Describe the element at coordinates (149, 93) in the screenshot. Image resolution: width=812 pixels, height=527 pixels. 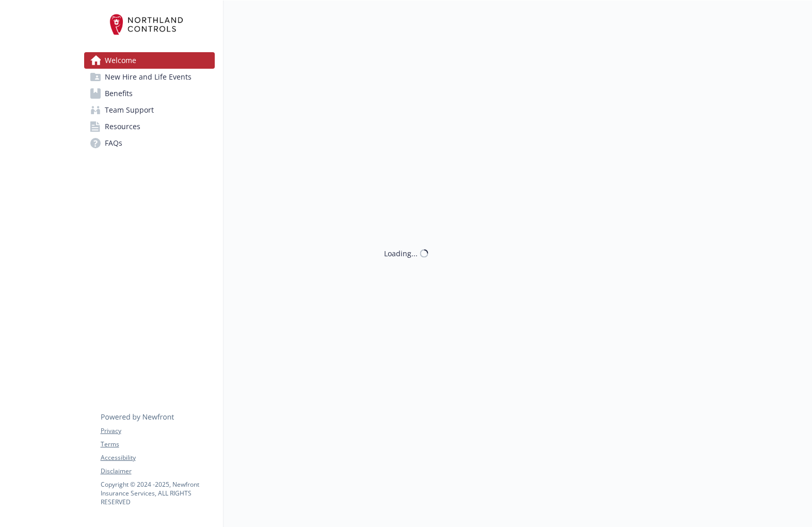
I see `a: Benefits` at that location.